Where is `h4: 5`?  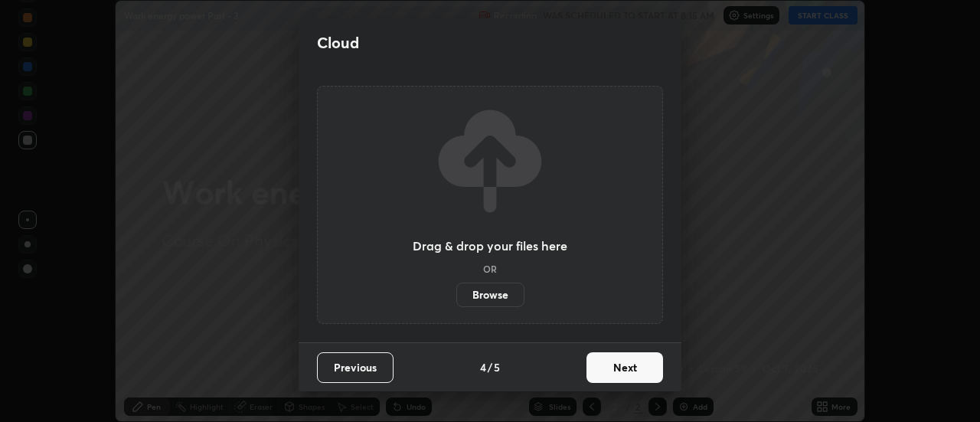 h4: 5 is located at coordinates (497, 367).